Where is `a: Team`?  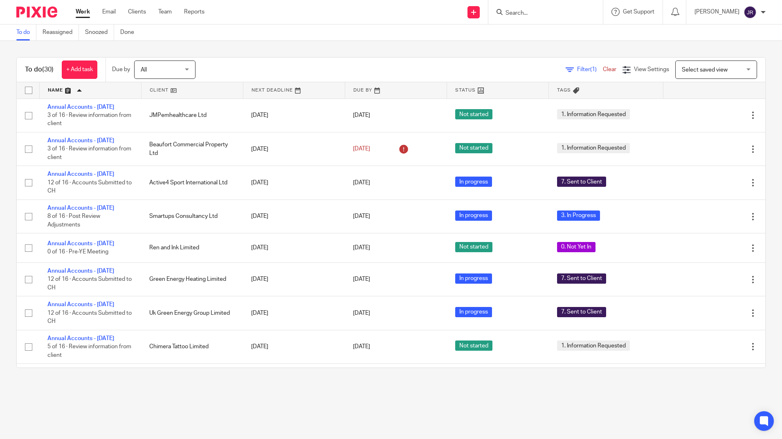
a: Team is located at coordinates (165, 12).